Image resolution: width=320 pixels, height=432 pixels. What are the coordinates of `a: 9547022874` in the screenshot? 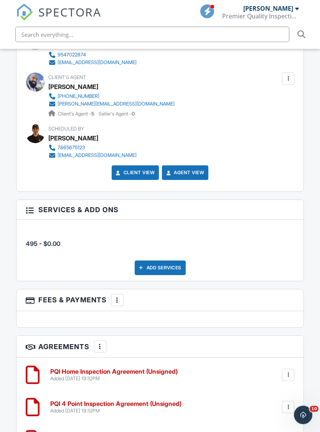 It's located at (92, 55).